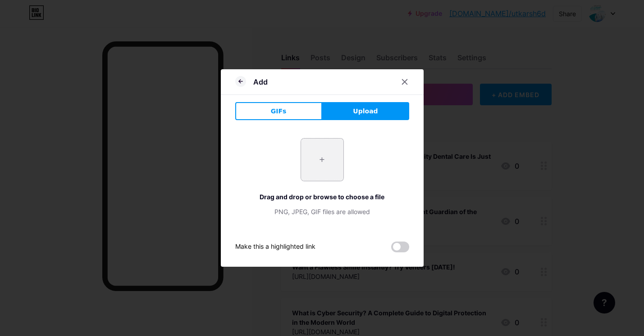 This screenshot has width=644, height=336. What do you see at coordinates (275, 247) in the screenshot?
I see `div: Make this a highlighted link` at bounding box center [275, 247].